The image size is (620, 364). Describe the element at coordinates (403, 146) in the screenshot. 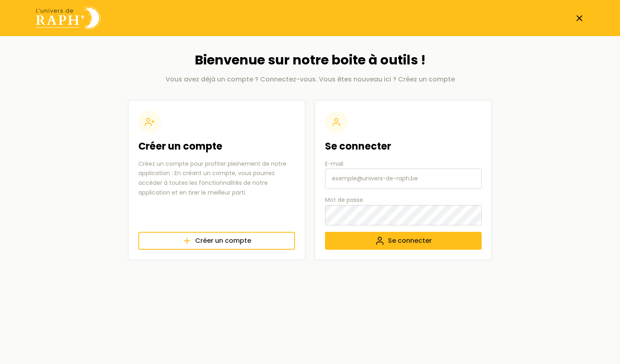

I see `h2: Se connecter` at that location.